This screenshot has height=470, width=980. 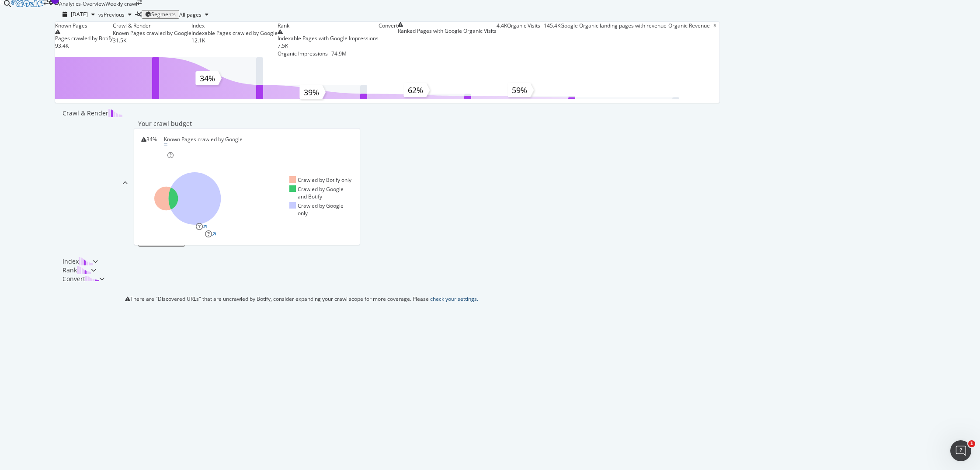 I want to click on span: All pages, so click(x=190, y=14).